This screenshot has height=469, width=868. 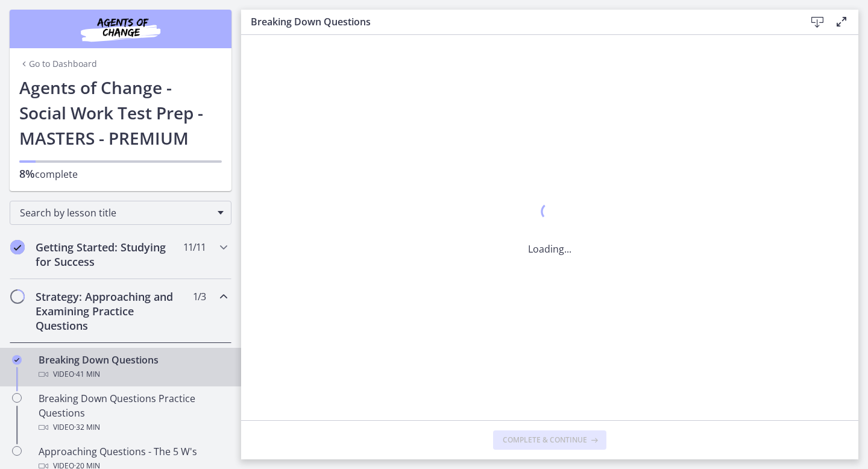 I want to click on p: Loading..., so click(x=550, y=249).